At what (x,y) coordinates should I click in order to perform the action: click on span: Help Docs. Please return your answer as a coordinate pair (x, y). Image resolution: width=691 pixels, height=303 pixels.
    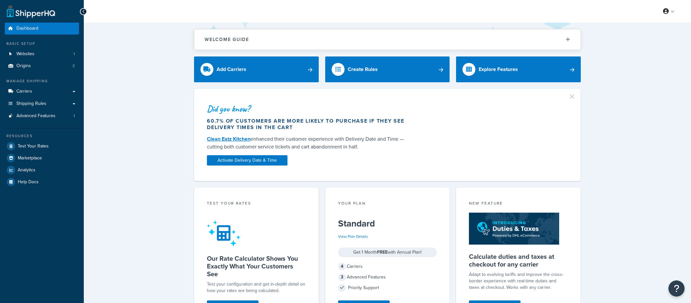
    Looking at the image, I should click on (28, 182).